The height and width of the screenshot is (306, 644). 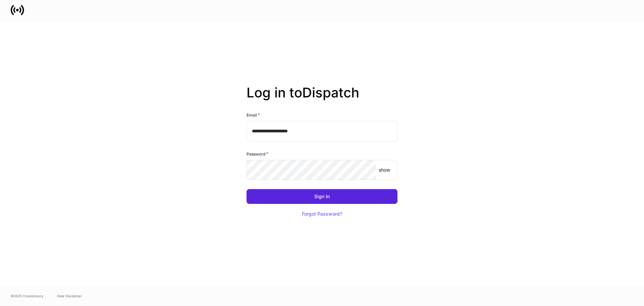 I want to click on h2: Log in to Dispatch, so click(x=322, y=98).